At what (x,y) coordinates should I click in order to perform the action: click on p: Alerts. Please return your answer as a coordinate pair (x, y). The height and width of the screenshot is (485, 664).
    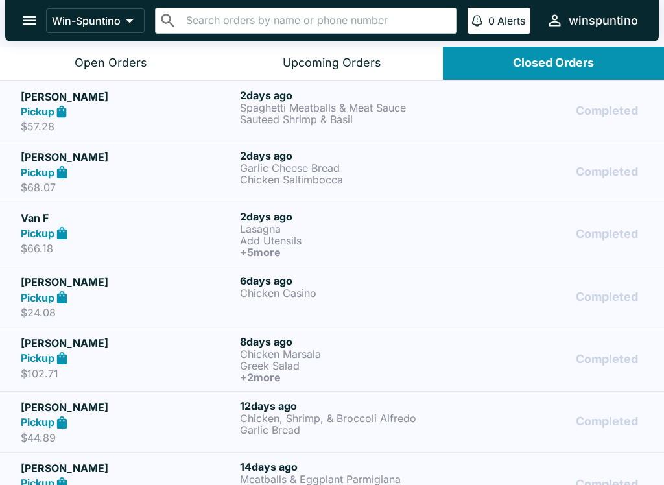
    Looking at the image, I should click on (511, 21).